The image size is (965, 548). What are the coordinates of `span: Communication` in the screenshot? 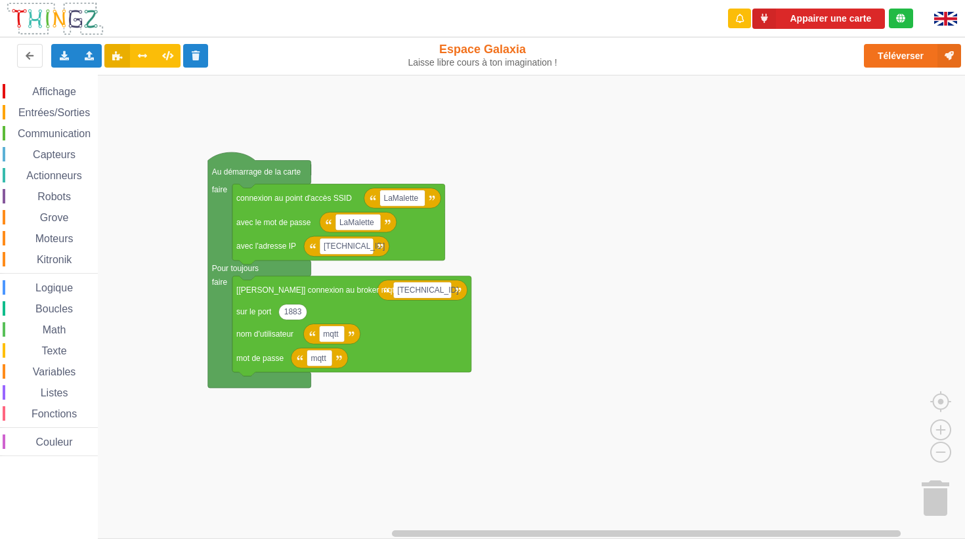 It's located at (54, 133).